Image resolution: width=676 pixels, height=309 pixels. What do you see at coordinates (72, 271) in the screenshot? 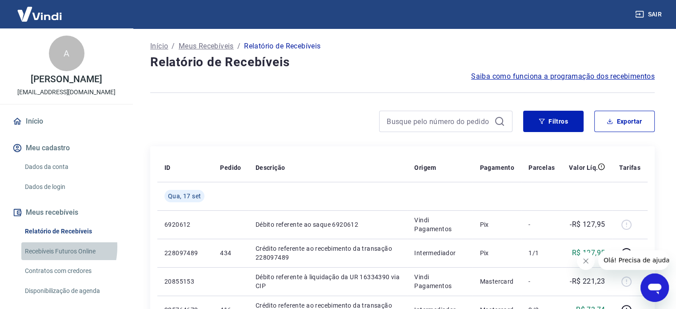
I see `a: Contratos com credores` at bounding box center [72, 271].